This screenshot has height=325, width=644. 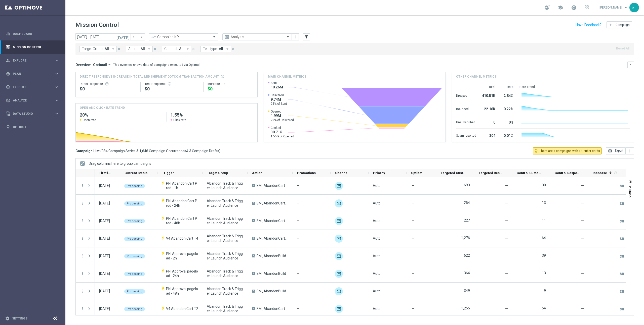 What do you see at coordinates (507, 135) in the screenshot?
I see `div: 0.01%` at bounding box center [507, 135].